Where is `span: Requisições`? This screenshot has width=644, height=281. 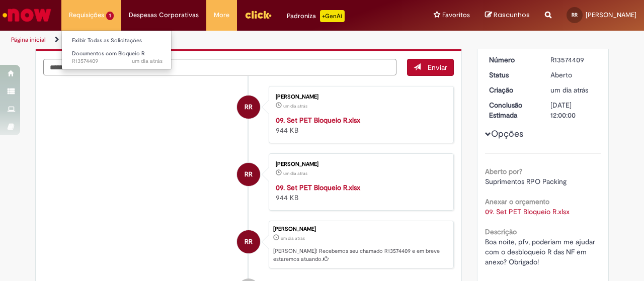
span: Requisições is located at coordinates (86, 15).